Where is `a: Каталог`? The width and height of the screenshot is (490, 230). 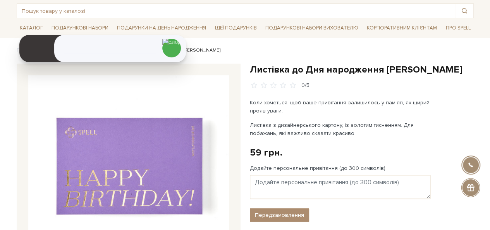 a: Каталог is located at coordinates (31, 28).